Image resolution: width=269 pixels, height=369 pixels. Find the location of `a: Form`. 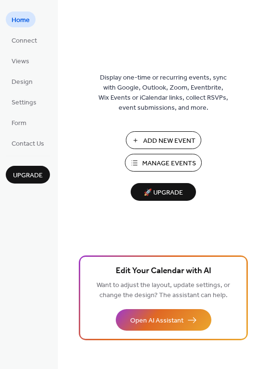

a: Form is located at coordinates (19, 122).